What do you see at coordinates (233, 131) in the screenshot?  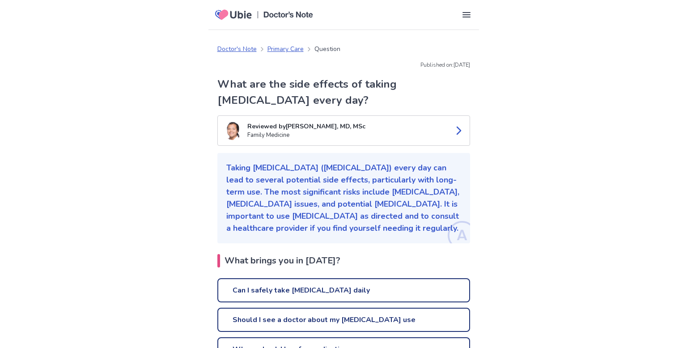 I see `img: Kenji Taylor` at bounding box center [233, 131].